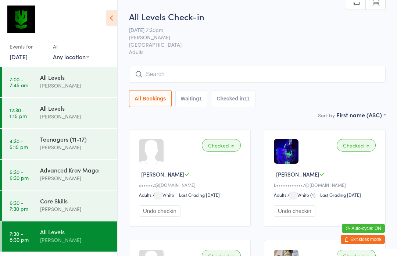  I want to click on time: 6:30 - 7:30 pm, so click(19, 206).